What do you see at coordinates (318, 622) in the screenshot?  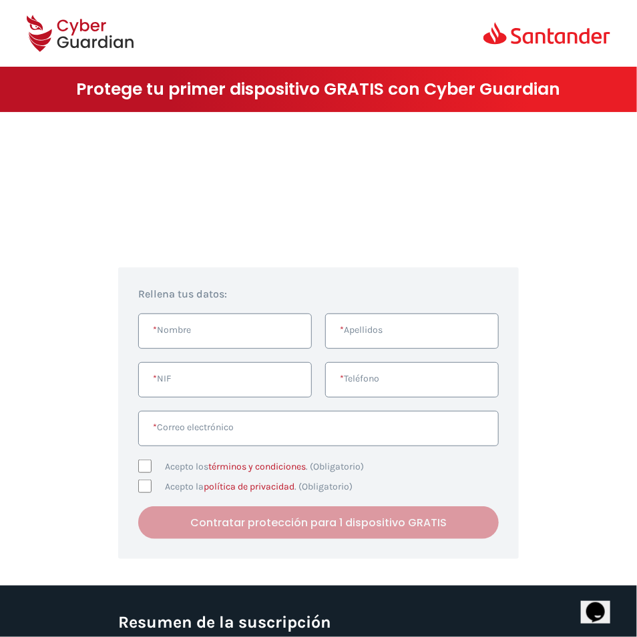 I see `h3: Resumen de la suscripción` at bounding box center [318, 622].